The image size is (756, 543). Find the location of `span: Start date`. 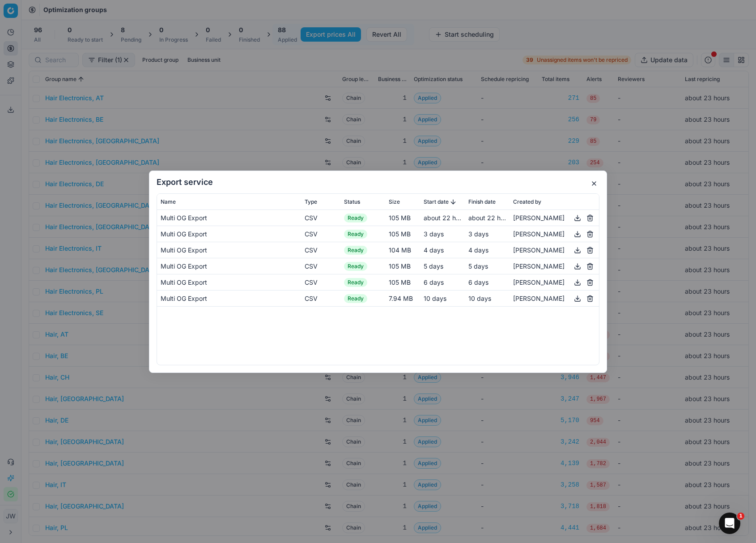

span: Start date is located at coordinates (436, 201).